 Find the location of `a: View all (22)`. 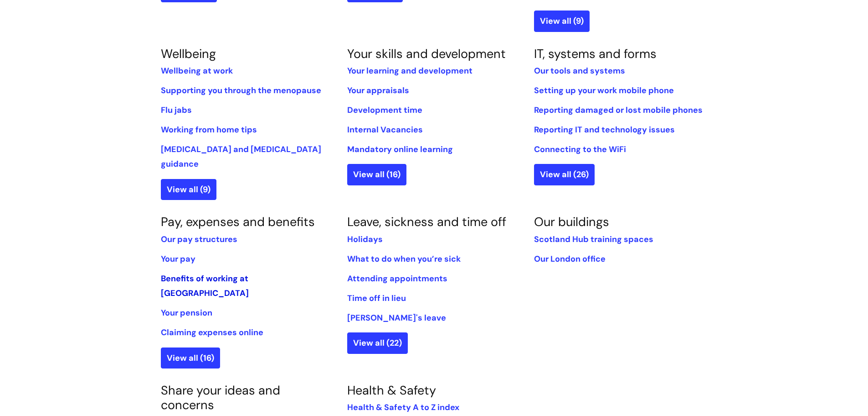

a: View all (22) is located at coordinates (377, 343).